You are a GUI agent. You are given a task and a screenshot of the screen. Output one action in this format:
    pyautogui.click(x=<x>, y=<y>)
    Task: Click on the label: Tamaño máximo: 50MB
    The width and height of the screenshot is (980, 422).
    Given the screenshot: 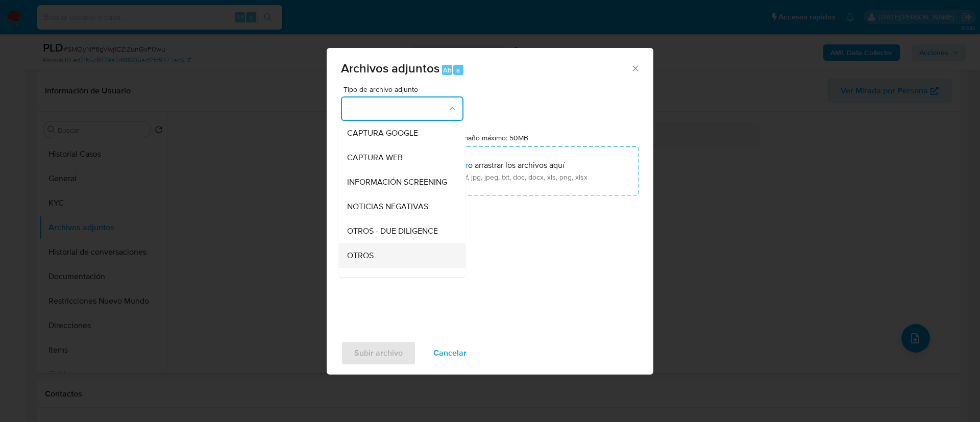 What is the action you would take?
    pyautogui.click(x=491, y=138)
    